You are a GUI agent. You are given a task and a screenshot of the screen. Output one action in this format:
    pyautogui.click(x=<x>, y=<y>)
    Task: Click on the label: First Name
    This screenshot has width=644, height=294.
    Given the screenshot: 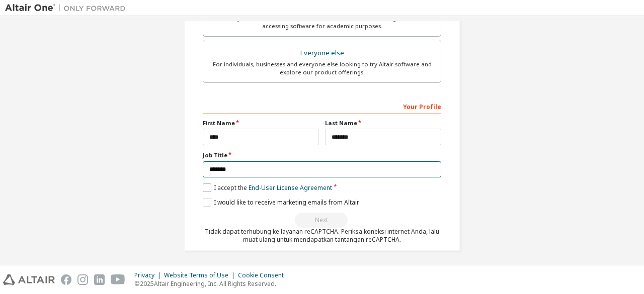 What is the action you would take?
    pyautogui.click(x=260, y=123)
    